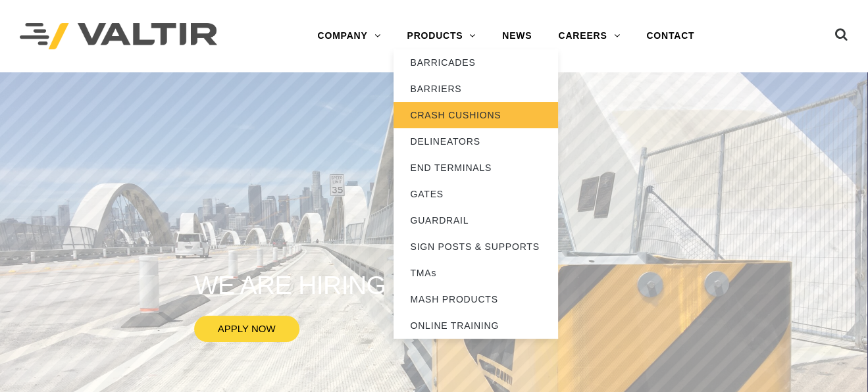  What do you see at coordinates (290, 285) in the screenshot?
I see `rs-layer: WE ARE HIRING` at bounding box center [290, 285].